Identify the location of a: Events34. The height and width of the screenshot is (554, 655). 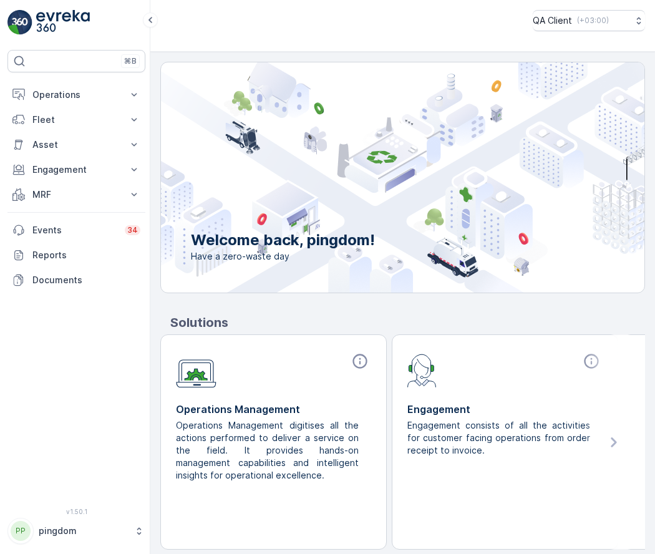
(76, 230).